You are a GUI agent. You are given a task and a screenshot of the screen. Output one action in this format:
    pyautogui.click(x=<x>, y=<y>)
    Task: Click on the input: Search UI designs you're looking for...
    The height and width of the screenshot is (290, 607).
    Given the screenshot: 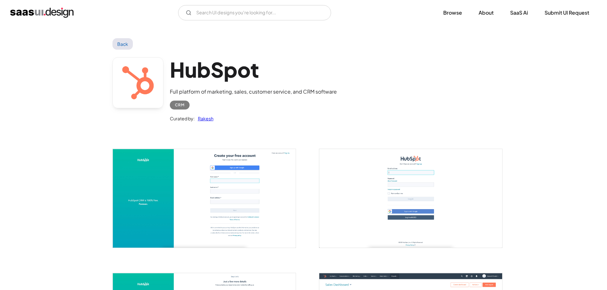 What is the action you would take?
    pyautogui.click(x=255, y=13)
    